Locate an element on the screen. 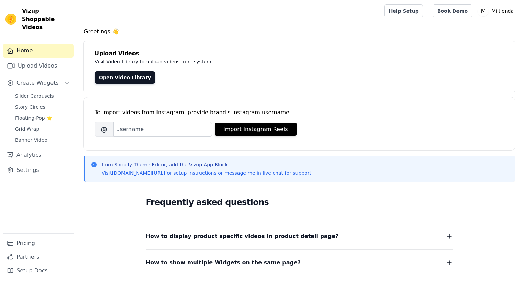 The width and height of the screenshot is (522, 283). div: To import videos from Instagram, provide brand's instagram username is located at coordinates (299, 113).